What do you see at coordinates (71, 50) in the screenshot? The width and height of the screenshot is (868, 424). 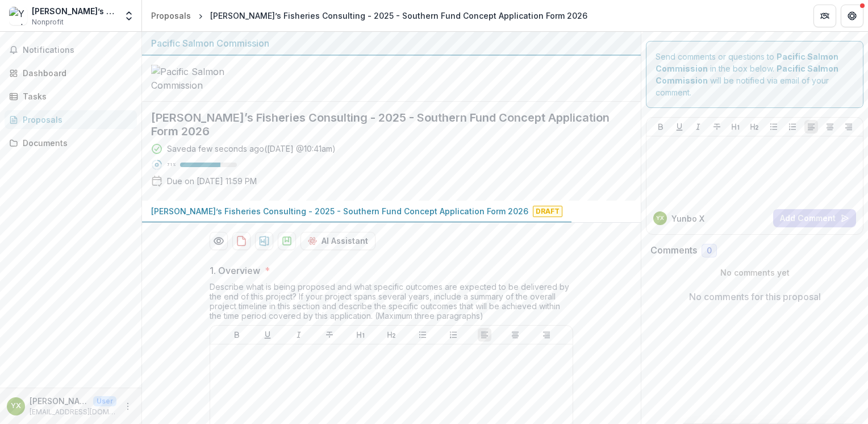 I see `button: Notifications` at bounding box center [71, 50].